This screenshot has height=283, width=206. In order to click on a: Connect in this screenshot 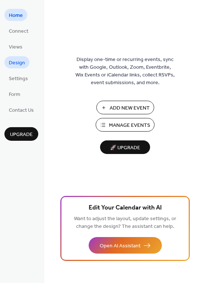, I will do `click(18, 30)`.